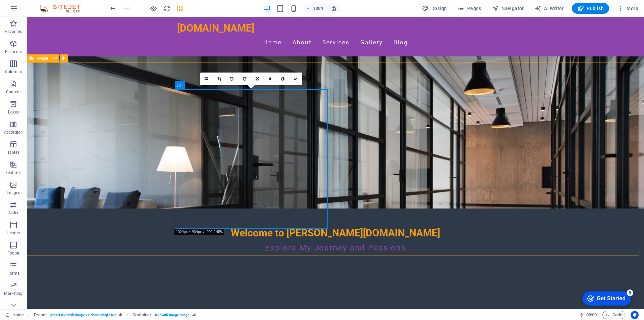 The height and width of the screenshot is (320, 644). What do you see at coordinates (13, 233) in the screenshot?
I see `p: Header` at bounding box center [13, 233].